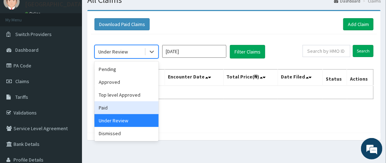 This screenshot has width=386, height=163. Describe the element at coordinates (127, 133) in the screenshot. I see `div: Dismissed` at that location.